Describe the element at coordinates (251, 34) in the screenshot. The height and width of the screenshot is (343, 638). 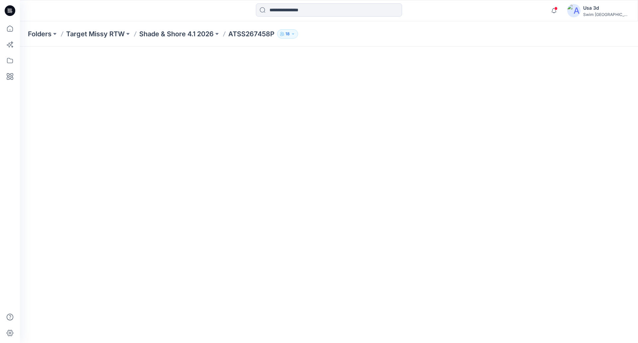
I see `p: ATSS267458P` at that location.